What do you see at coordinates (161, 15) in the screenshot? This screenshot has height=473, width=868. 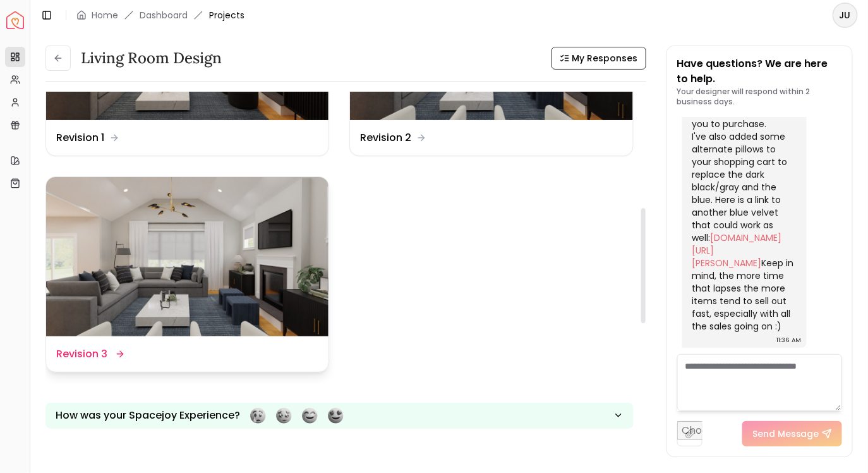 I see `nav: breadcrumb` at bounding box center [161, 15].